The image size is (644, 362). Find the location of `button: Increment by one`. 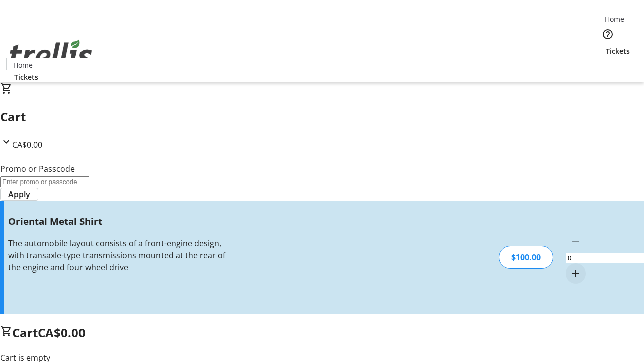

button: Increment by one is located at coordinates (575, 273).